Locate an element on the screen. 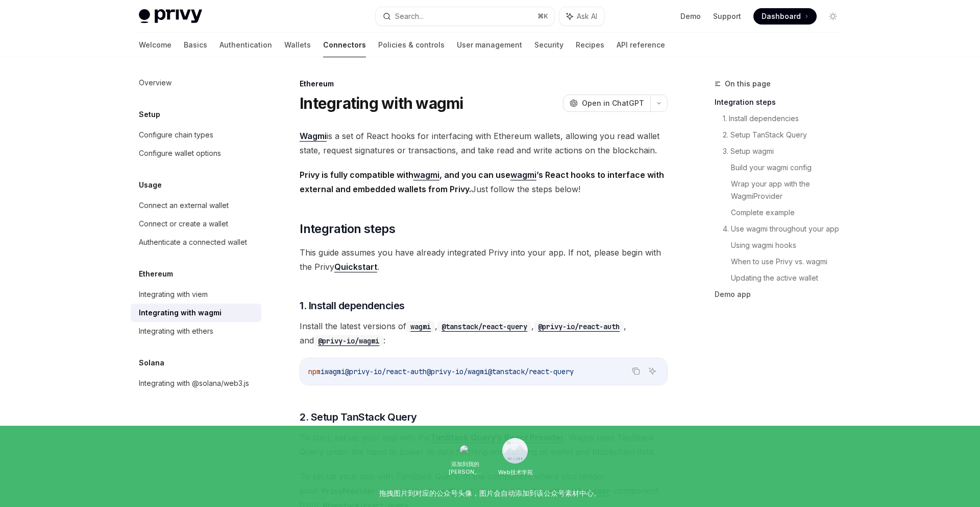 The width and height of the screenshot is (980, 507). a: Demo is located at coordinates (691, 16).